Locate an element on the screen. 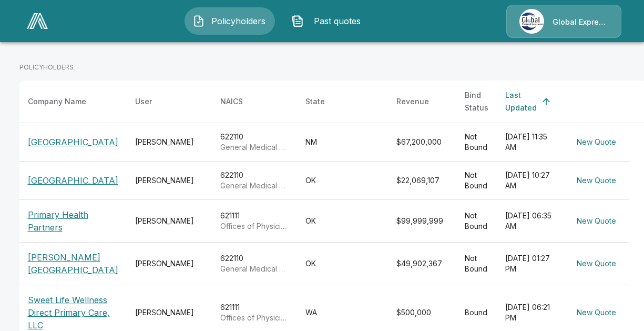 The height and width of the screenshot is (331, 644). div: User is located at coordinates (144, 101).